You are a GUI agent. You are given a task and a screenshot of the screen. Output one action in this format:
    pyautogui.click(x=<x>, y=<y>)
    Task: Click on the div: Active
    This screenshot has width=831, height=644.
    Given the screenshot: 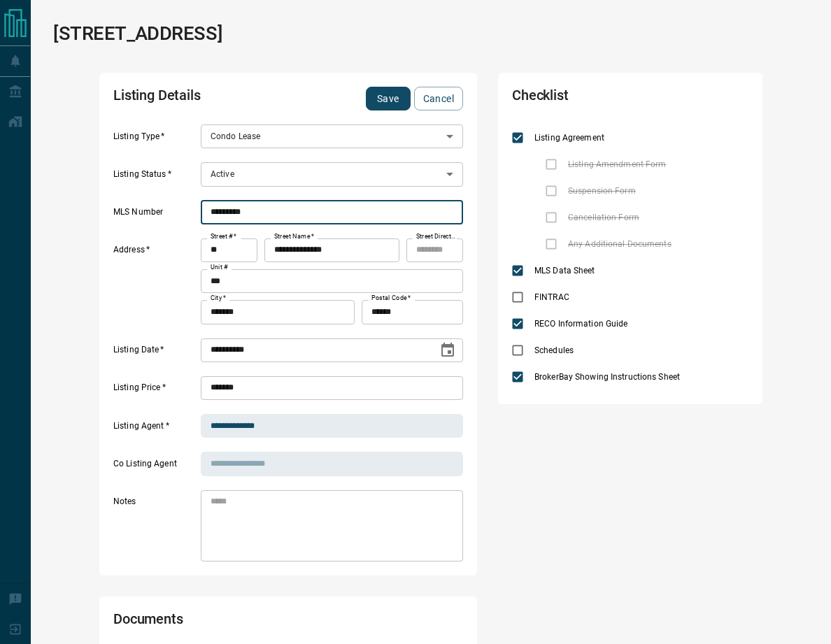 What is the action you would take?
    pyautogui.click(x=331, y=174)
    